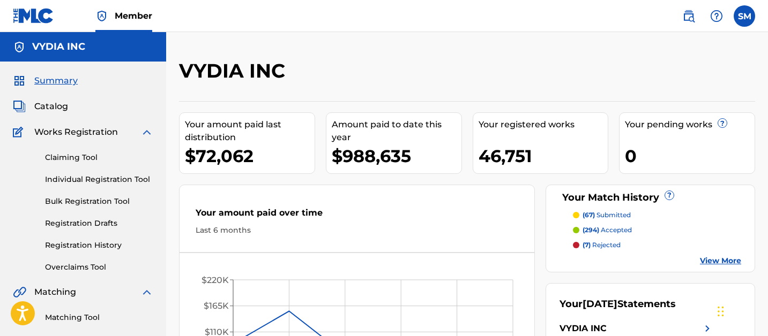 This screenshot has height=336, width=768. Describe the element at coordinates (396, 131) in the screenshot. I see `div: Amount paid to date this year` at that location.